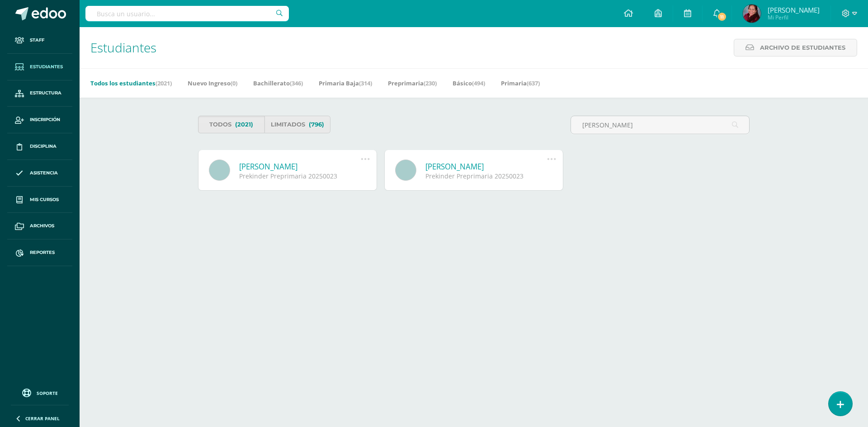  Describe the element at coordinates (40, 40) in the screenshot. I see `a: Staff` at that location.